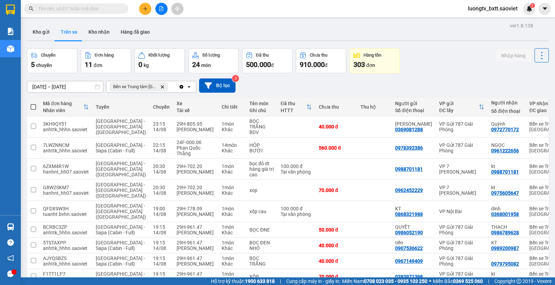 This screenshot has width=555, height=285. Describe the element at coordinates (507, 145) in the screenshot. I see `div: NGỌC` at that location.